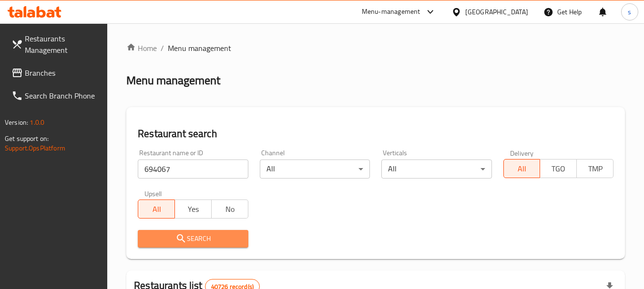 The height and width of the screenshot is (289, 644). Describe the element at coordinates (63, 95) in the screenshot. I see `span: Search Branch Phone` at that location.